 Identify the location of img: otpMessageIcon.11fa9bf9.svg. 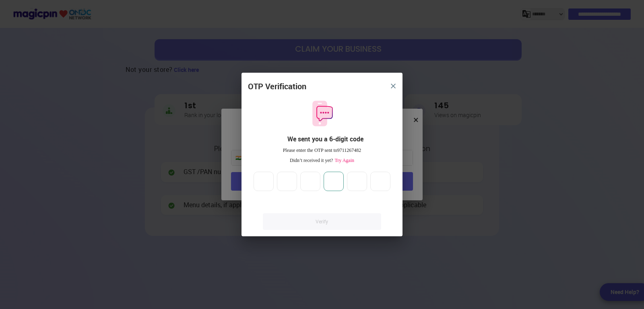
(322, 114).